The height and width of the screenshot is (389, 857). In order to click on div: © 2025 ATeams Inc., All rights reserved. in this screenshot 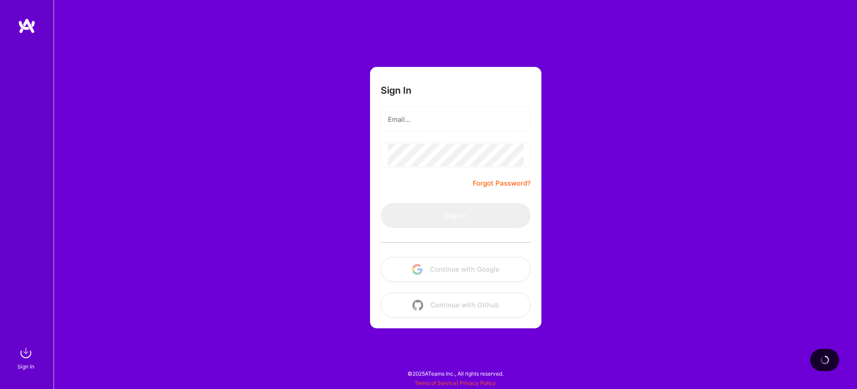, I will do `click(455, 374)`.